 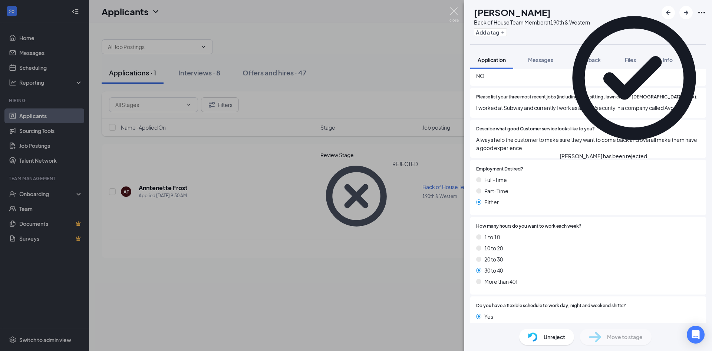 What do you see at coordinates (489, 316) in the screenshot?
I see `span: Yes` at bounding box center [489, 316].